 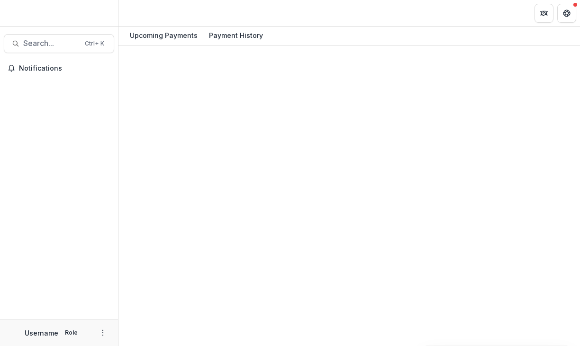 What do you see at coordinates (164, 36) in the screenshot?
I see `a: Upcoming Payments` at bounding box center [164, 36].